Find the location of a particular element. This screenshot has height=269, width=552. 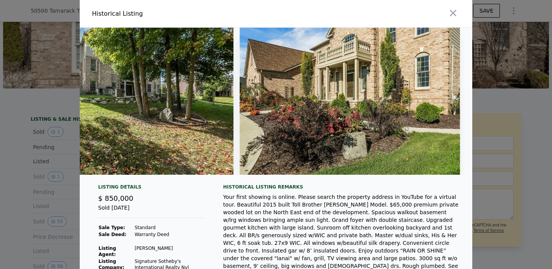

span: $ 850,000 is located at coordinates (116, 198).